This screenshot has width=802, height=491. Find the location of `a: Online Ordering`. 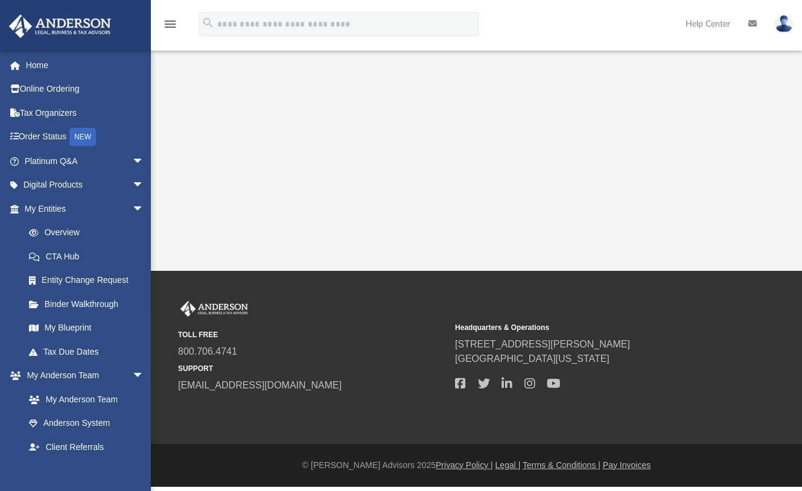

a: Online Ordering is located at coordinates (85, 89).